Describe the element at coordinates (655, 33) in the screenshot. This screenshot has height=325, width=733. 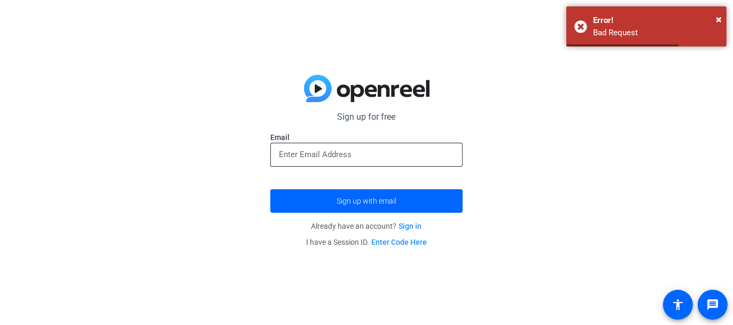
I see `div: Bad Request` at that location.